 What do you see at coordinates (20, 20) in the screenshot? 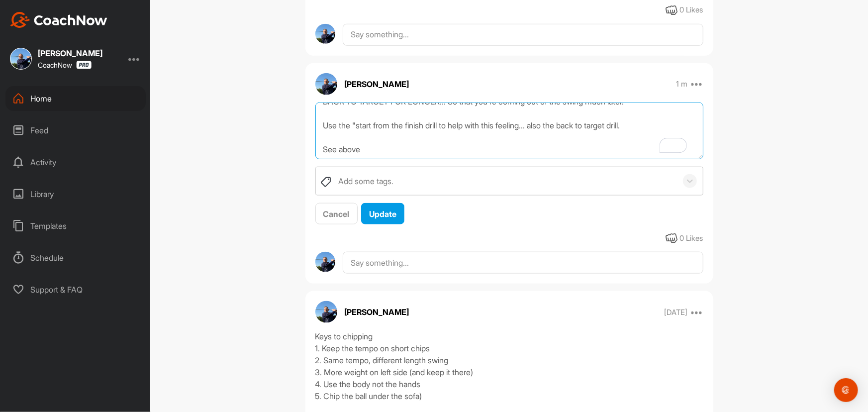
I see `img: logo_orange.svg` at bounding box center [20, 20].